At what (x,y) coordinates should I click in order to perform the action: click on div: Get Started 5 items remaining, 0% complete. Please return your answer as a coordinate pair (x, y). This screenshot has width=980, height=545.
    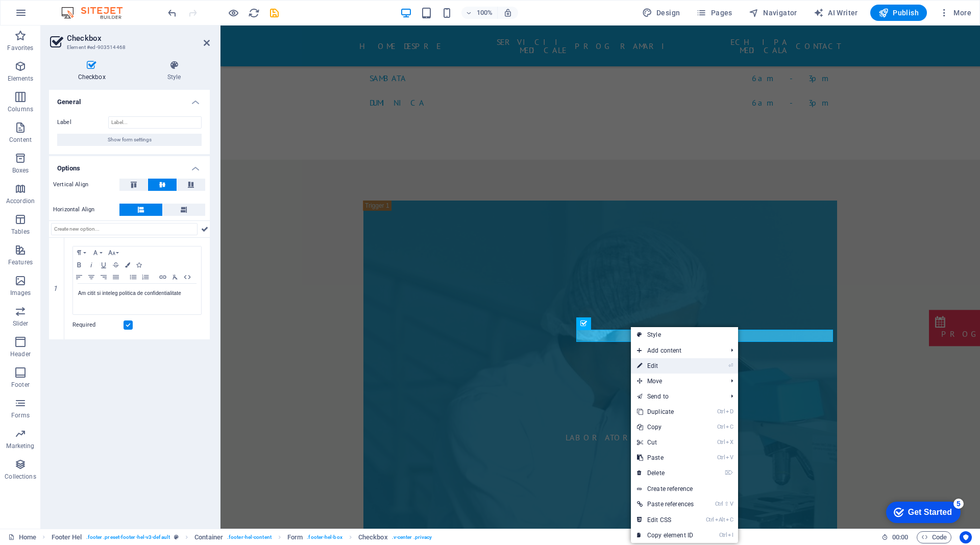
    Looking at the image, I should click on (45, 16).